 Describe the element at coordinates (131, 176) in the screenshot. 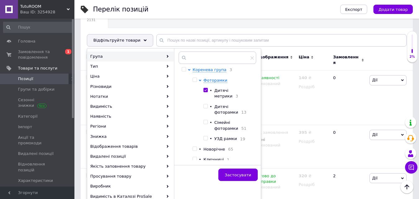

I see `div: Просування товару` at that location.